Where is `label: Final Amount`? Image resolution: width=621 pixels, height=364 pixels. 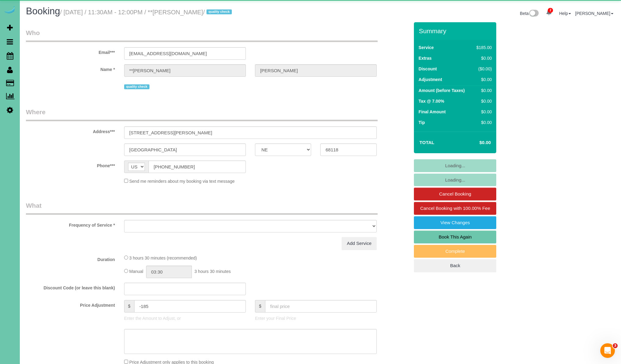 label: Final Amount is located at coordinates (432, 112).